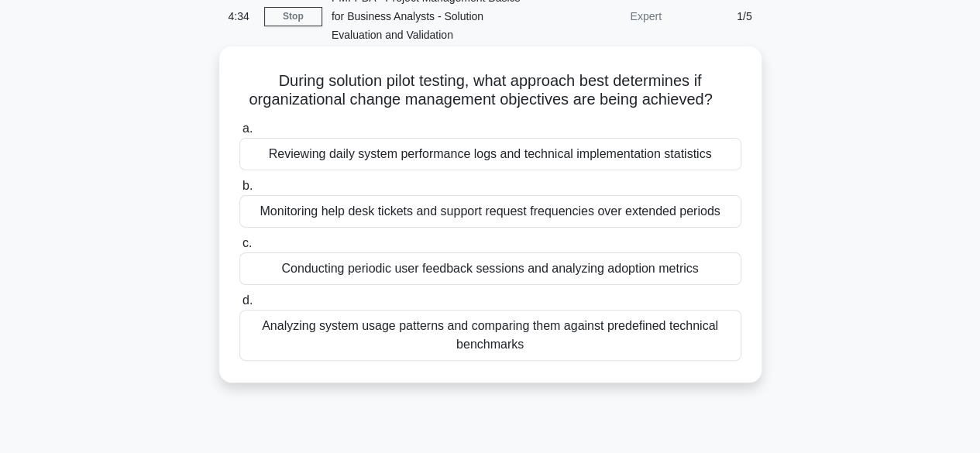  What do you see at coordinates (716, 17) in the screenshot?
I see `div: 1/5` at bounding box center [716, 17].